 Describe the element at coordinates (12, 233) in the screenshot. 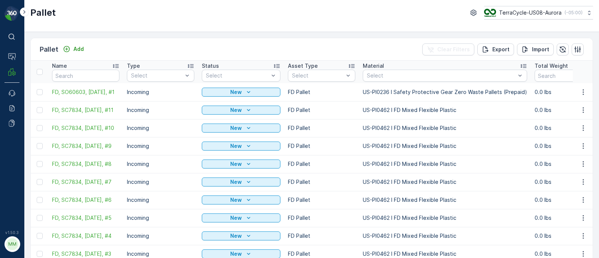

I see `span: v 1.50.3` at that location.